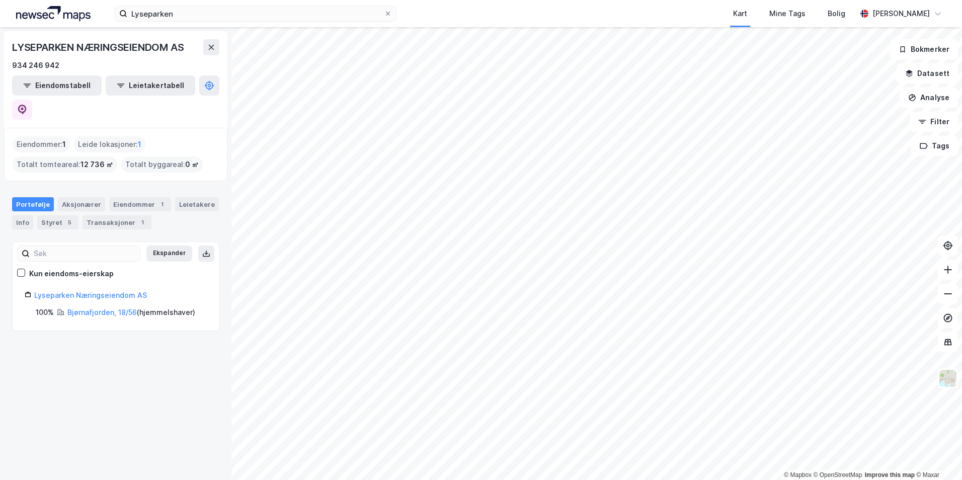 This screenshot has width=962, height=480. I want to click on button: Bokmerker, so click(923, 49).